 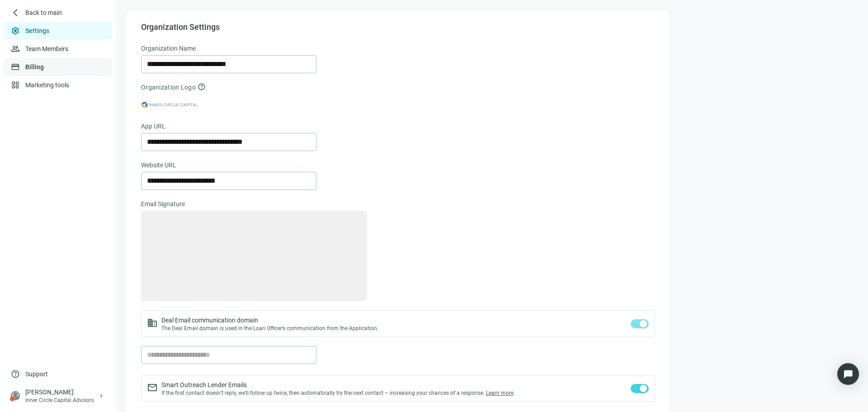 I want to click on span: keyboard_arrow_right, so click(x=101, y=396).